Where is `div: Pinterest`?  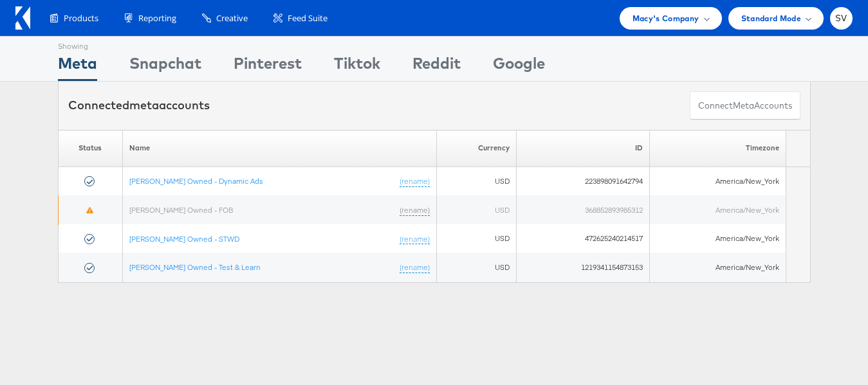 div: Pinterest is located at coordinates (267, 66).